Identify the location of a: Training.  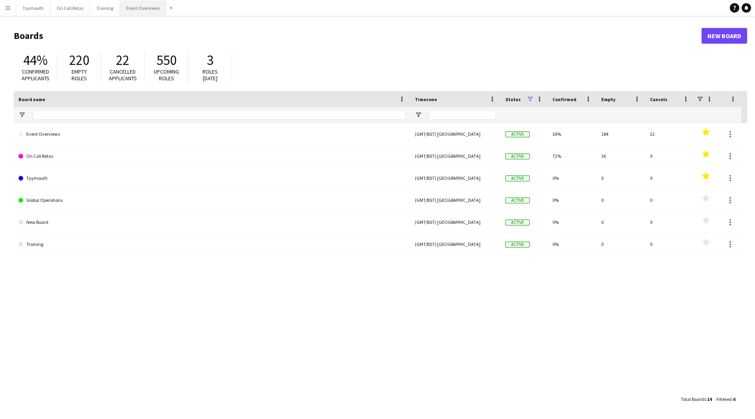
(212, 244).